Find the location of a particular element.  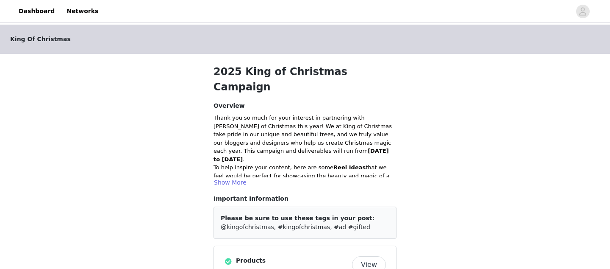

a: View is located at coordinates (369, 264).